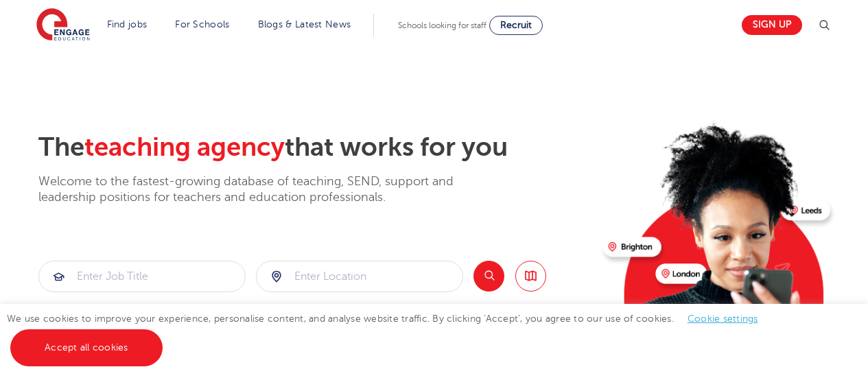 Image resolution: width=868 pixels, height=378 pixels. I want to click on img: Engage Education, so click(63, 26).